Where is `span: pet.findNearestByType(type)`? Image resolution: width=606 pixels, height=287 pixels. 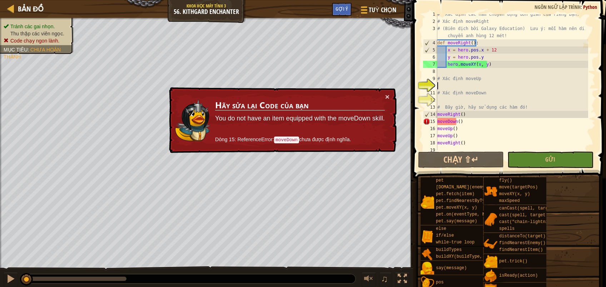
span: pet.findNearestByType(type) is located at coordinates (471, 201).